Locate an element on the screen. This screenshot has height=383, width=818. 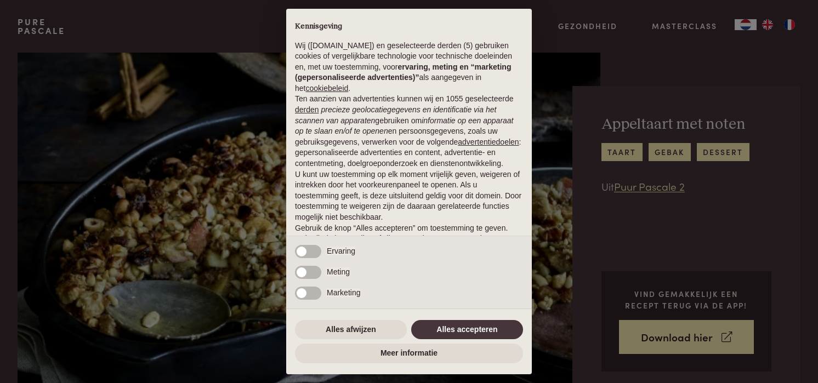
em: precieze geolocatiegegevens en identificatie via het scannen van apparaten is located at coordinates (395, 115).